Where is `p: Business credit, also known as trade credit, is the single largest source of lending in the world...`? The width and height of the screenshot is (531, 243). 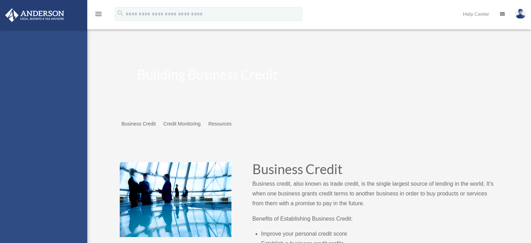
p: Business credit, also known as trade credit, is the single largest source of lending in the world... is located at coordinates (375, 196).